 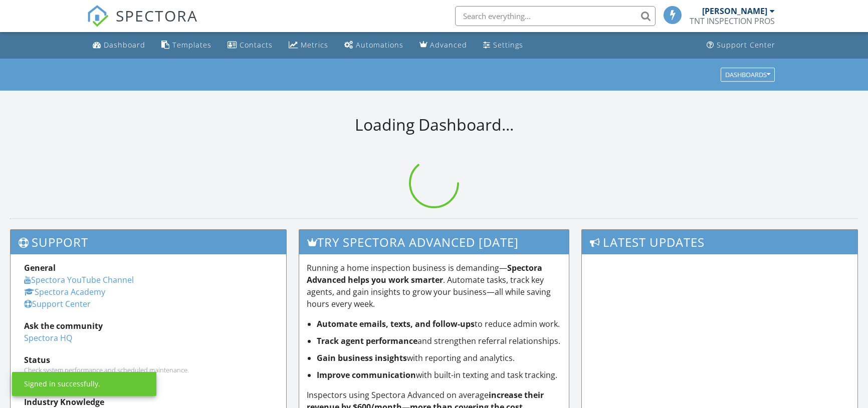 I want to click on div: Status, so click(x=148, y=360).